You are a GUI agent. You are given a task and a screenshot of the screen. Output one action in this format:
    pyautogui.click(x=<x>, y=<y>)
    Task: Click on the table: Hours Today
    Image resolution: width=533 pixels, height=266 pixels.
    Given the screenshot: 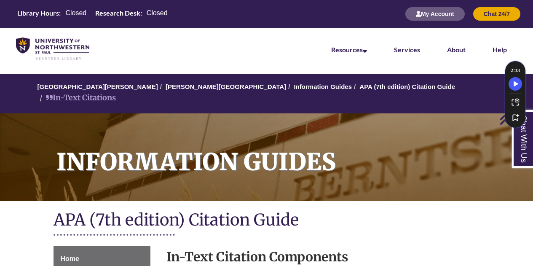 What is the action you would take?
    pyautogui.click(x=92, y=13)
    